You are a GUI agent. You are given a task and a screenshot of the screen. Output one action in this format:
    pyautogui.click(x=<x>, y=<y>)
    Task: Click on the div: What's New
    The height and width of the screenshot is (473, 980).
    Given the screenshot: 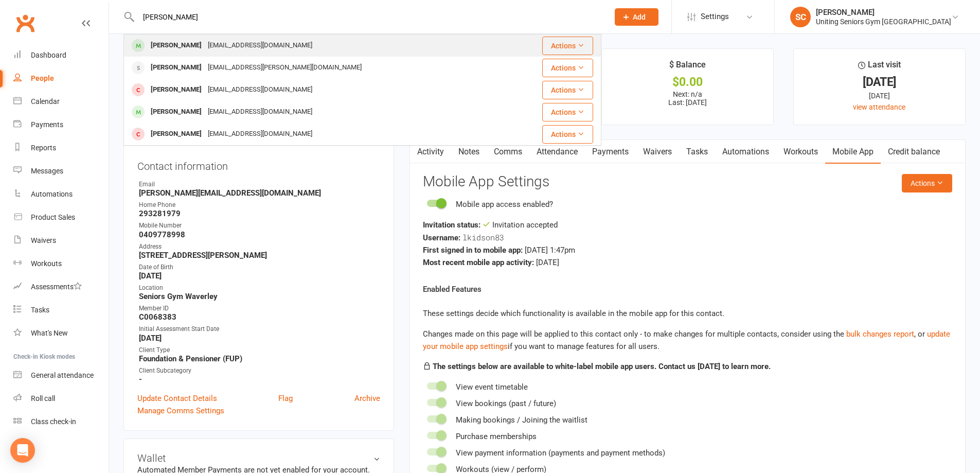 What is the action you would take?
    pyautogui.click(x=49, y=333)
    